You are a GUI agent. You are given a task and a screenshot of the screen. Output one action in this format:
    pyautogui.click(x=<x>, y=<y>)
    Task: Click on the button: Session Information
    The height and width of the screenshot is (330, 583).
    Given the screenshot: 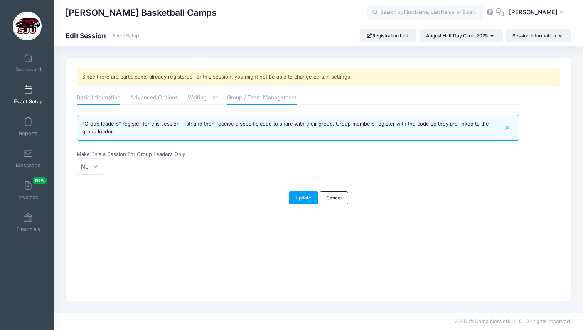 What is the action you would take?
    pyautogui.click(x=539, y=36)
    